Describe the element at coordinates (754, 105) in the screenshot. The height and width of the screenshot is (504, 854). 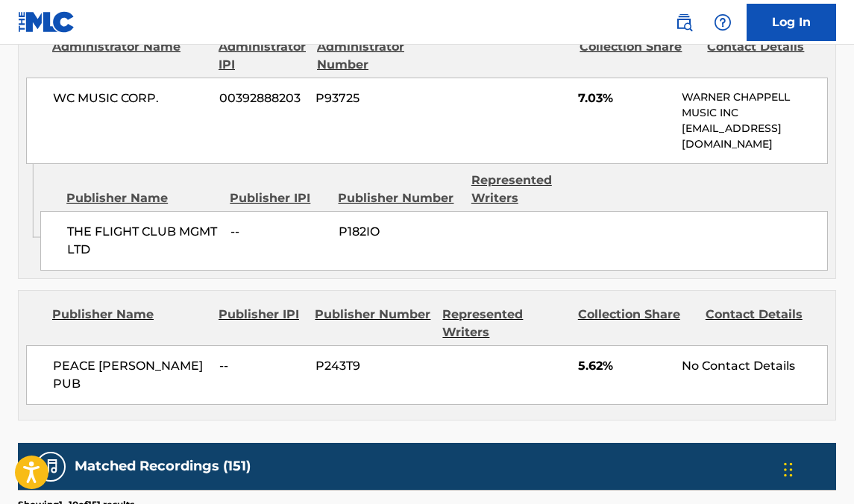
I see `p: WARNER CHAPPELL MUSIC INC` at that location.